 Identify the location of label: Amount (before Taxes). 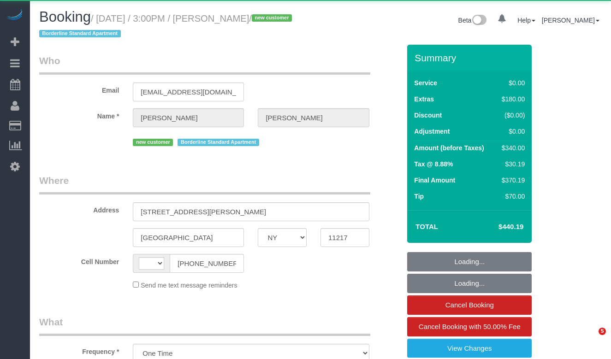
(448, 148).